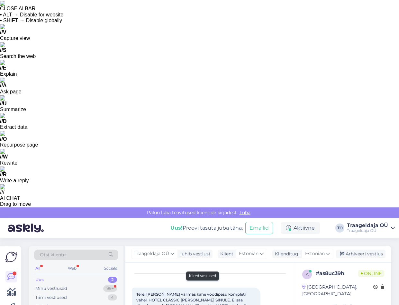  Describe the element at coordinates (361, 254) in the screenshot. I see `div: Arhiveeri vestlus` at that location.